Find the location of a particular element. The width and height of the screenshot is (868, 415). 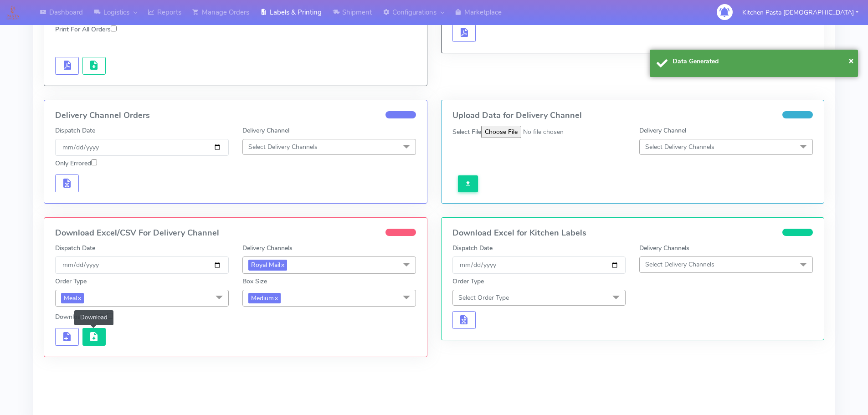

div: Data Generated is located at coordinates (762, 61).